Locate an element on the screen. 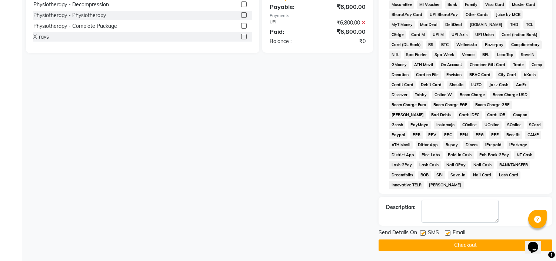 This screenshot has height=261, width=556. span: Card: IDFC is located at coordinates (470, 115).